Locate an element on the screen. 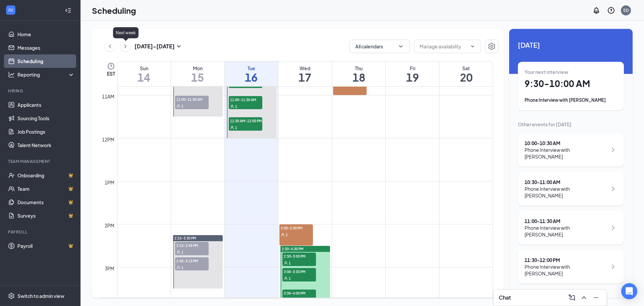  div: 10:30 - 11:00 AM is located at coordinates (565, 182).